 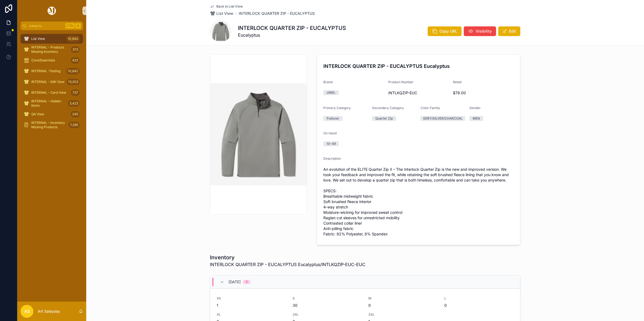 What do you see at coordinates (49, 104) in the screenshot?
I see `span: INTERNAL - Hidden Items` at bounding box center [49, 104].